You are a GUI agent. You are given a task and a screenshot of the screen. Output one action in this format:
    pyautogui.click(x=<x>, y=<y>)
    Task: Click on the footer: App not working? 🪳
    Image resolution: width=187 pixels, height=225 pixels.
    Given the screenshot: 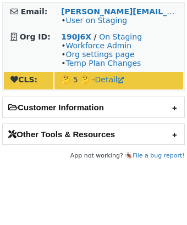 What is the action you would take?
    pyautogui.click(x=93, y=156)
    